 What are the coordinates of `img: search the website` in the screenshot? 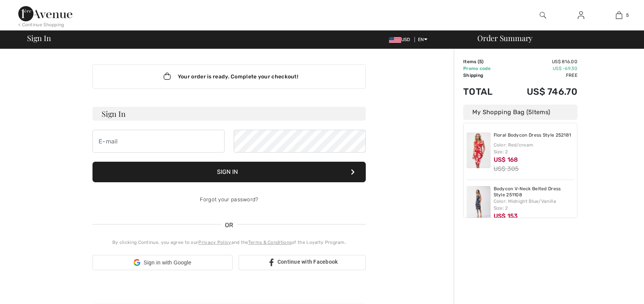 It's located at (543, 16).